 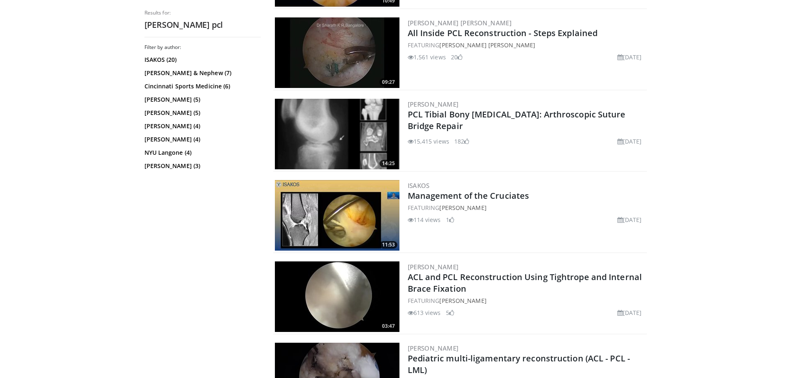 I want to click on li: 5, so click(x=450, y=313).